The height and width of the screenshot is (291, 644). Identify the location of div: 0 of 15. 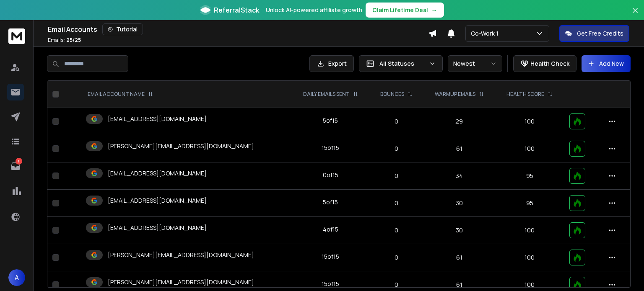
(330, 175).